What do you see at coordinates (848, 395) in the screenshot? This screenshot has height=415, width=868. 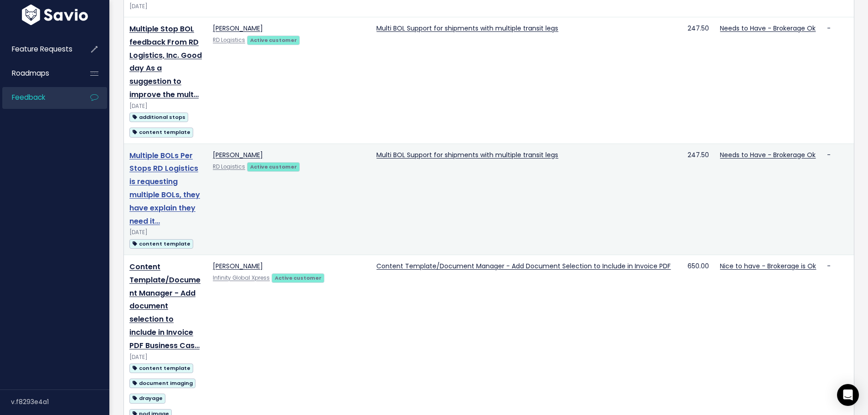 I see `div: Open Intercom Messenger` at bounding box center [848, 395].